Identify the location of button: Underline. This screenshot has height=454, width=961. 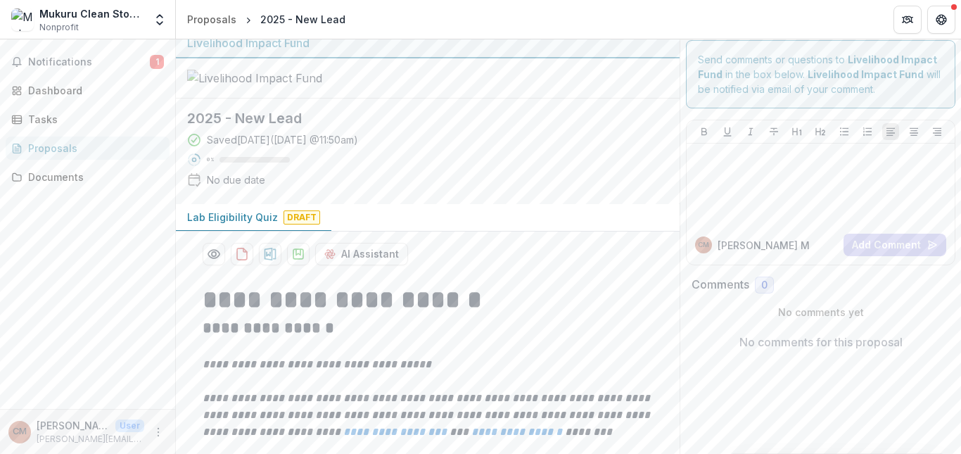
(727, 132).